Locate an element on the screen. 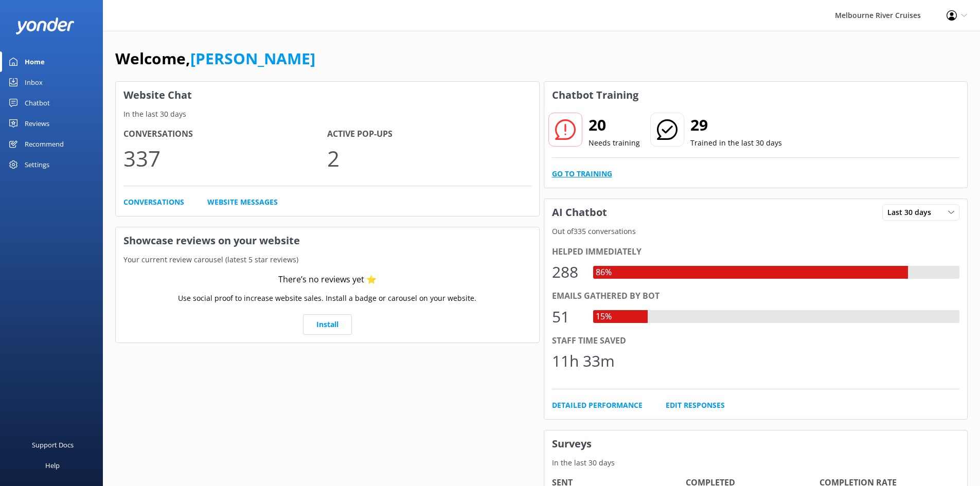 This screenshot has width=980, height=486. a: Website Messages is located at coordinates (242, 202).